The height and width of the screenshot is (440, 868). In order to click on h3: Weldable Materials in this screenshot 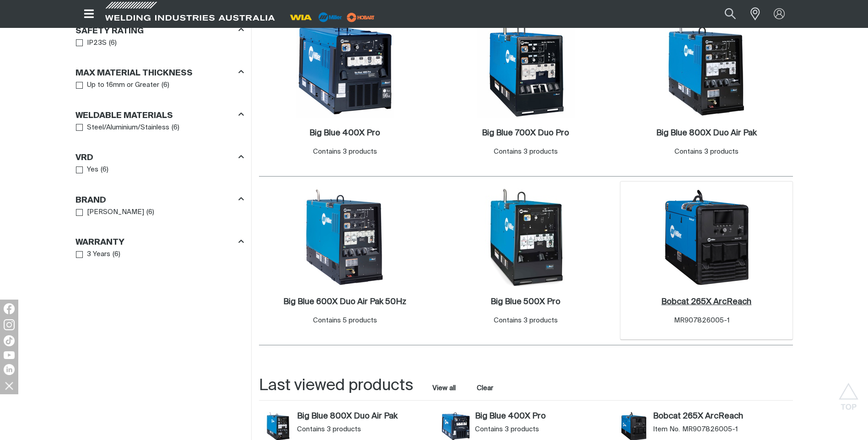, I will do `click(124, 116)`.